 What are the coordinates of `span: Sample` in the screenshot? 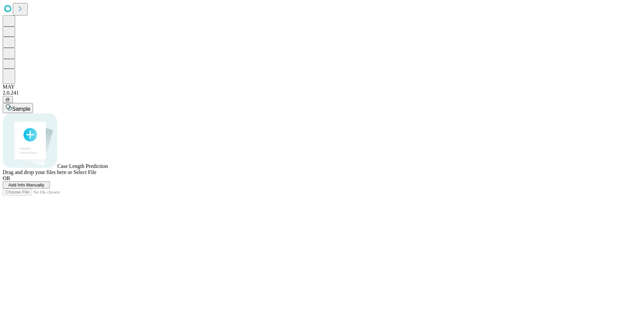 It's located at (21, 109).